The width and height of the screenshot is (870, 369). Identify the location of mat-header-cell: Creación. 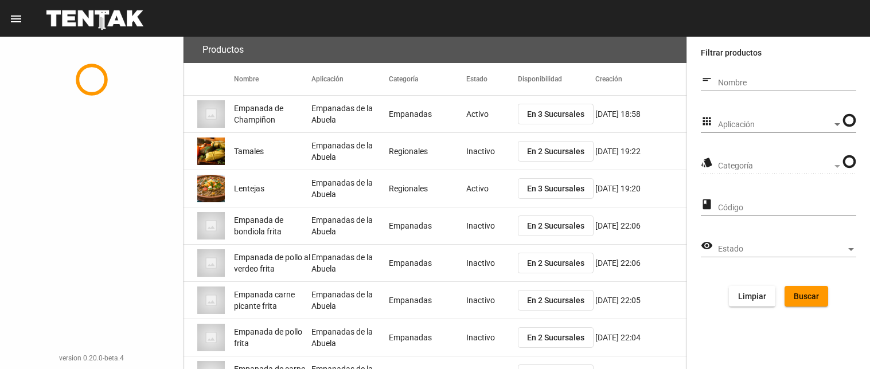
(641, 79).